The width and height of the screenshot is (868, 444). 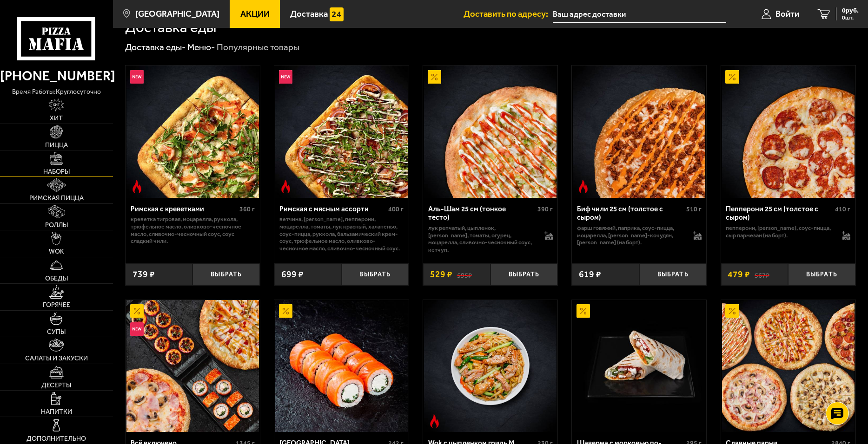 What do you see at coordinates (779, 213) in the screenshot?
I see `div: Пепперони 25 см (толстое с сыром)` at bounding box center [779, 213].